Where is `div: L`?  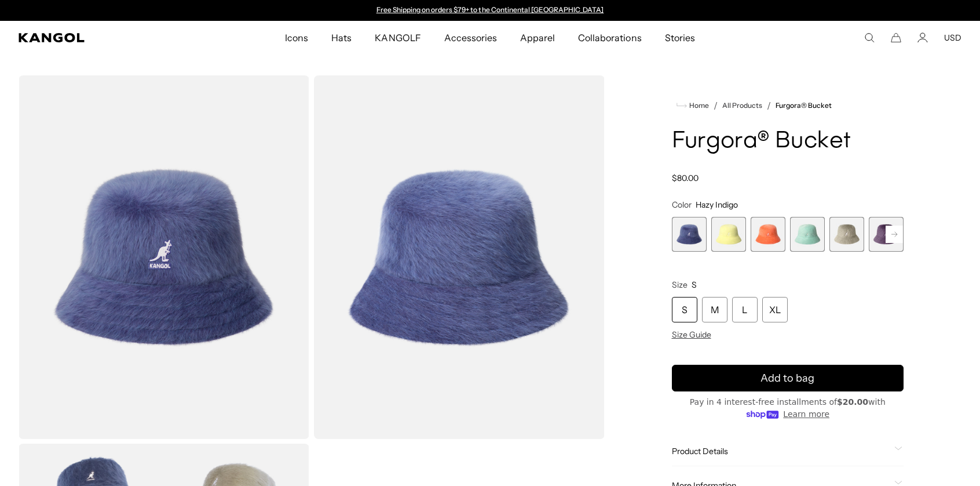 div: L is located at coordinates (745, 309).